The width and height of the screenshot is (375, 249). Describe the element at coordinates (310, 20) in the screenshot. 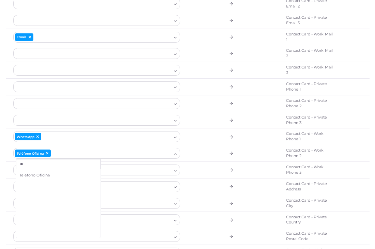

I see `td: Contact Card - Private Email 3` at that location.